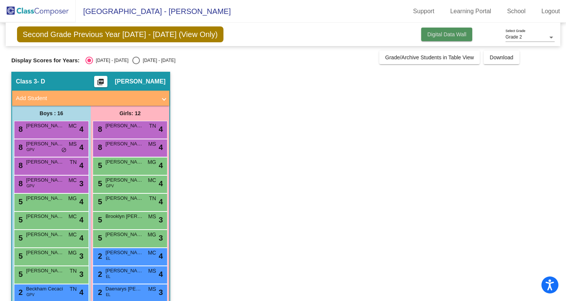  Describe the element at coordinates (45, 61) in the screenshot. I see `span: Display Scores for Years:` at that location.